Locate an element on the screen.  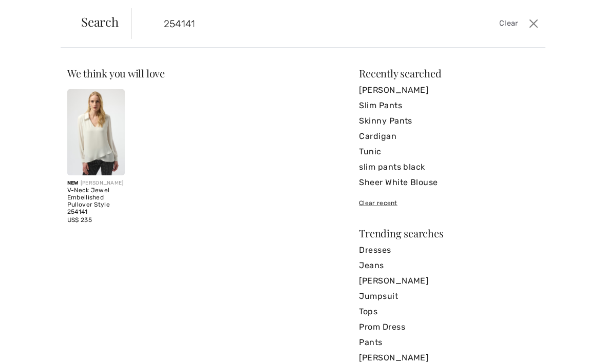
span: US$ 235 is located at coordinates (80, 220).